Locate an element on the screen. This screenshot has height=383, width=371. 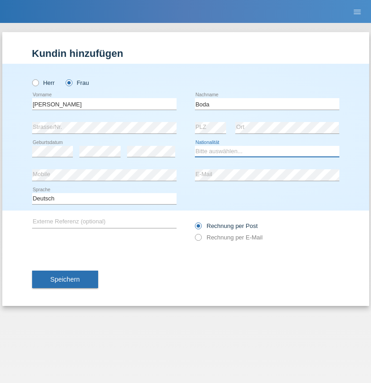
h1: Kundin hinzufügen is located at coordinates (186, 53).